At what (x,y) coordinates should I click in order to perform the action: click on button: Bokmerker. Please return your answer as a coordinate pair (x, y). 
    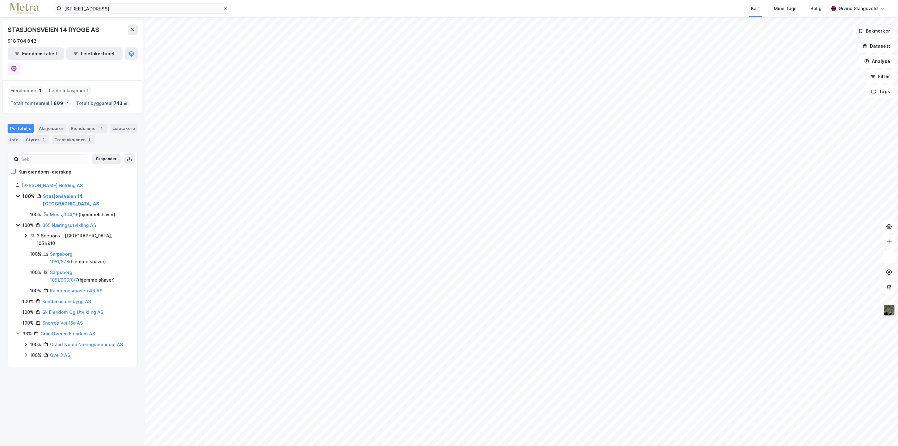
    Looking at the image, I should click on (874, 31).